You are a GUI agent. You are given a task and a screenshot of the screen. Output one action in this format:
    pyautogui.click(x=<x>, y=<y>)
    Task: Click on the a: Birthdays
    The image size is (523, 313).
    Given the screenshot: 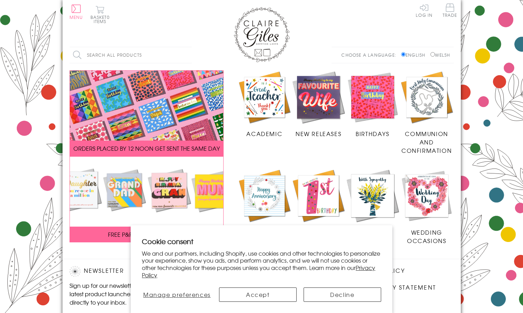 What is the action you would take?
    pyautogui.click(x=373, y=104)
    